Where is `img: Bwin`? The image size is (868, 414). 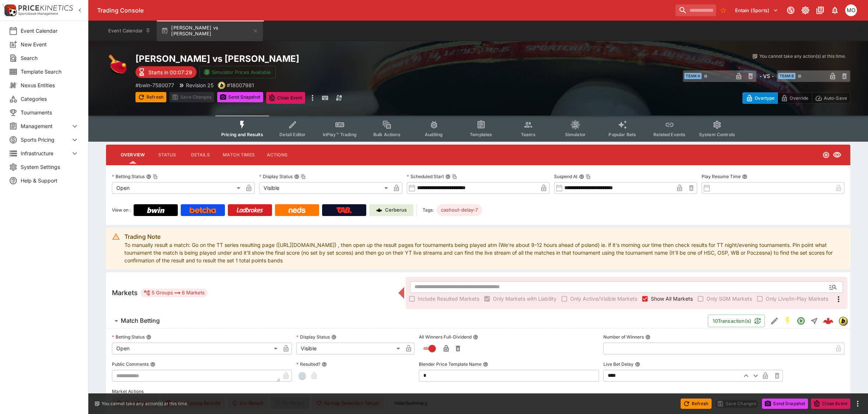
img: Bwin is located at coordinates (156, 210).